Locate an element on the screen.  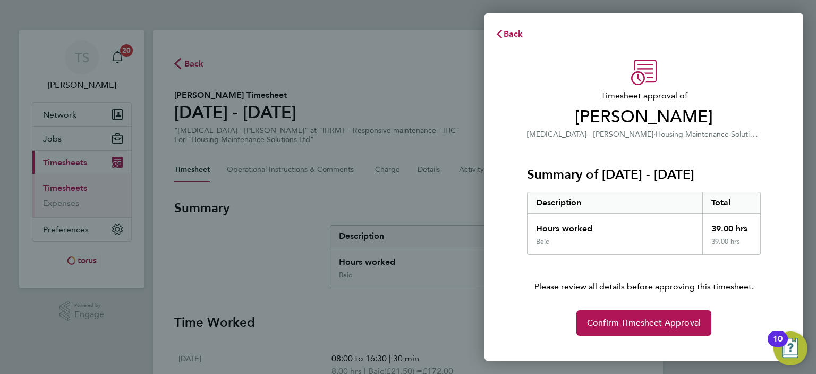
span: Confirm Timesheet Approval is located at coordinates (644, 323).